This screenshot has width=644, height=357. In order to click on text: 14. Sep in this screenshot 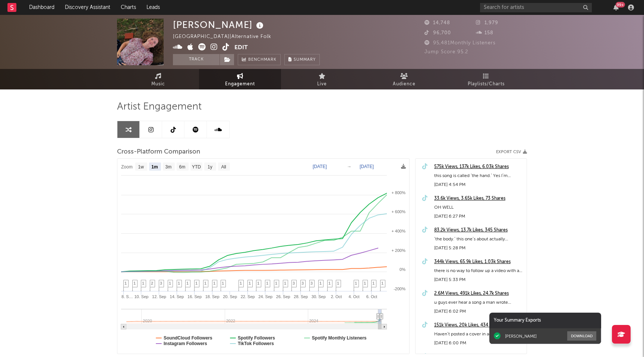, I will do `click(177, 297)`.